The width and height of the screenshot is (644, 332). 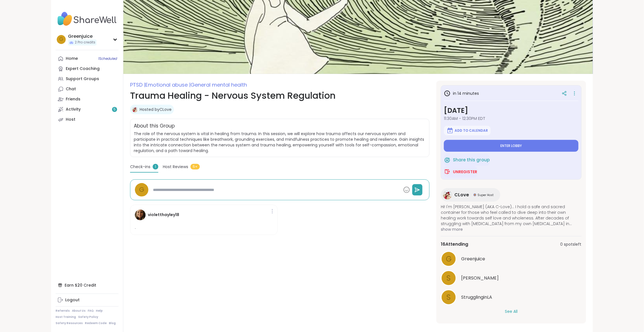 What do you see at coordinates (156, 110) in the screenshot?
I see `a: Hosted byCLove` at bounding box center [156, 110].